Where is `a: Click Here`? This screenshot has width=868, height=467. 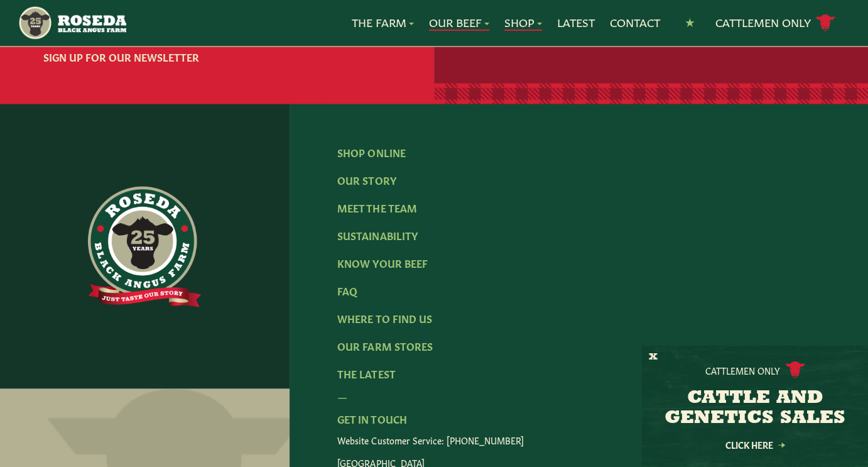
a: Click Here is located at coordinates (755, 444).